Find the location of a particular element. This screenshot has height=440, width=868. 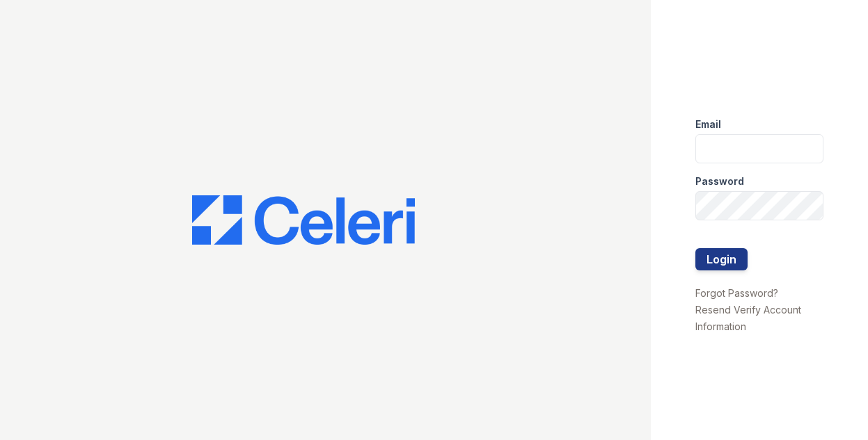

label: Password is located at coordinates (720, 182).